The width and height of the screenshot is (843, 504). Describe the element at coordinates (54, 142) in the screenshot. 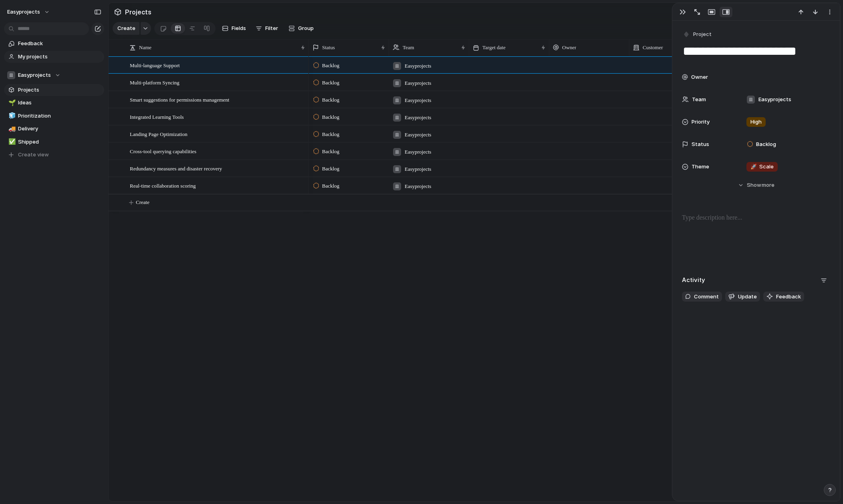

I see `a: ✅Shipped` at that location.